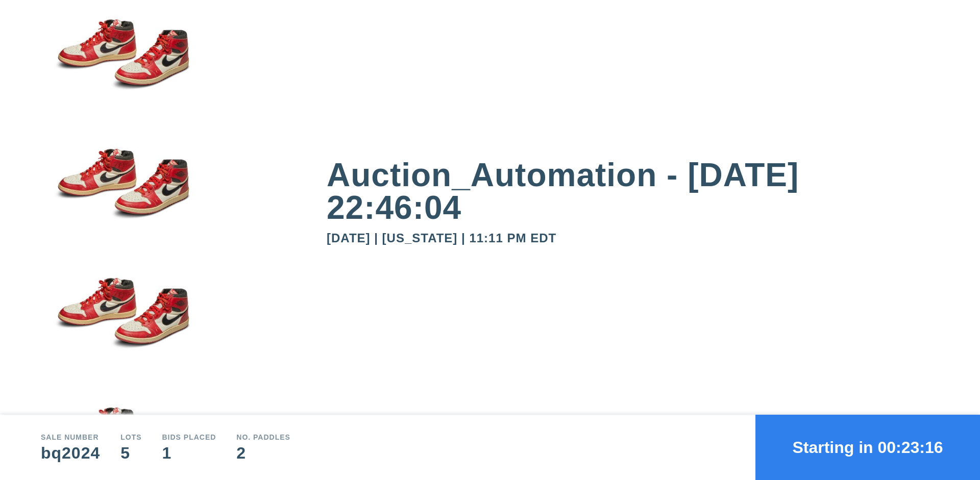 The image size is (980, 480). Describe the element at coordinates (264, 453) in the screenshot. I see `div: 2` at that location.